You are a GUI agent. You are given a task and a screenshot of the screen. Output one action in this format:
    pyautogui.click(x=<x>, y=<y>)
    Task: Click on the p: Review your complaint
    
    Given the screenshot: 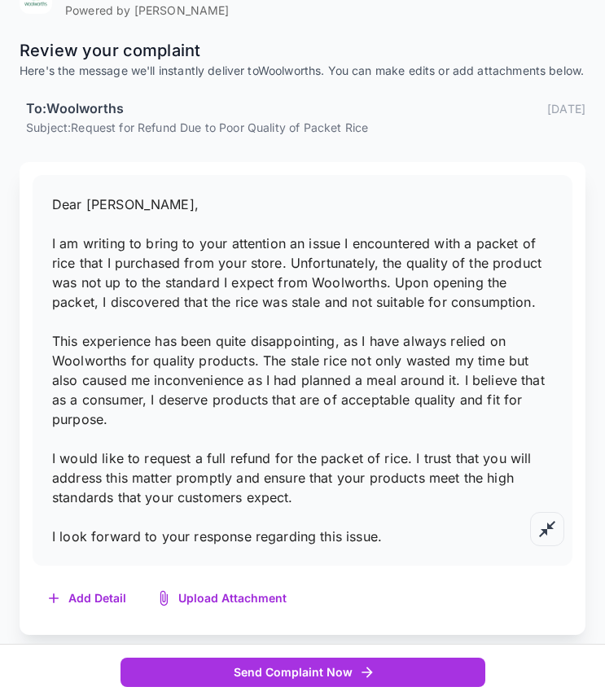 What is the action you would take?
    pyautogui.click(x=302, y=51)
    